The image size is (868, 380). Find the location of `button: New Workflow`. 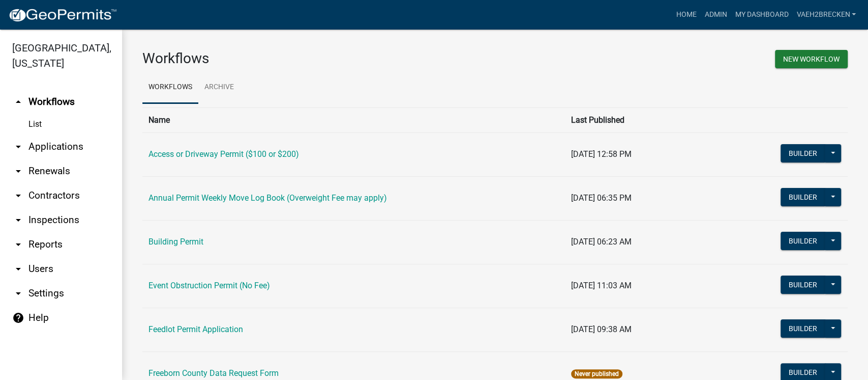

button: New Workflow is located at coordinates (811, 59).